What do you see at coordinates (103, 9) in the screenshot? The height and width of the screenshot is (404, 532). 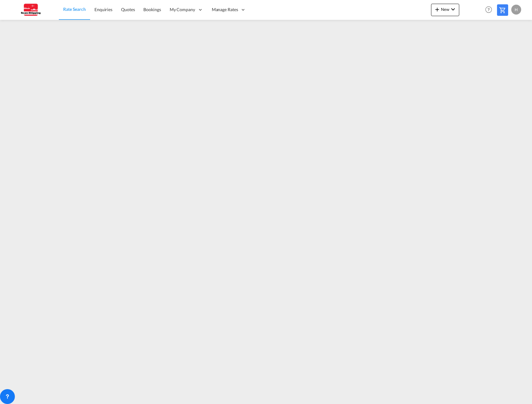 I see `span: Enquiries` at bounding box center [103, 9].